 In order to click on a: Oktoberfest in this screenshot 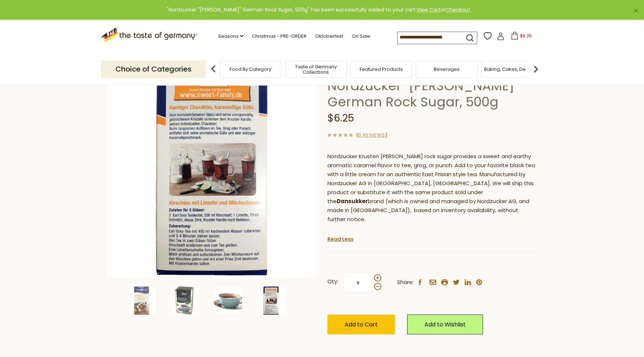, I will do `click(329, 37)`.